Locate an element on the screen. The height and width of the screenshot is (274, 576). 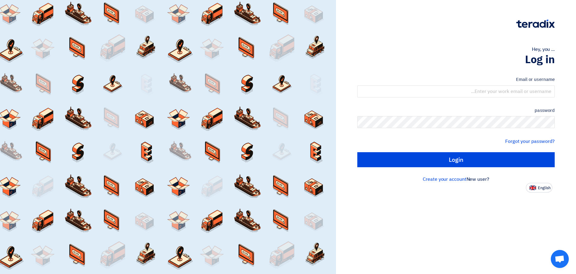
input: Enter your work email or username... is located at coordinates (456, 91).